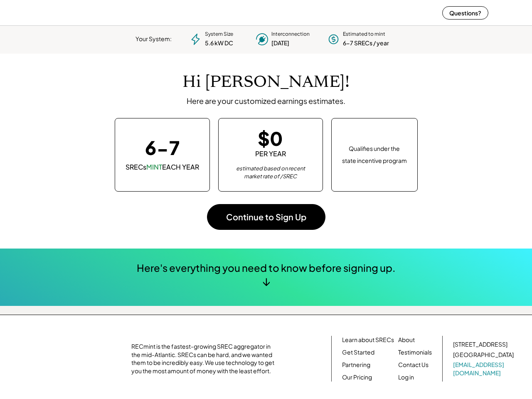  What do you see at coordinates (366, 43) in the screenshot?
I see `div: 6-7 SRECs / year` at bounding box center [366, 43].